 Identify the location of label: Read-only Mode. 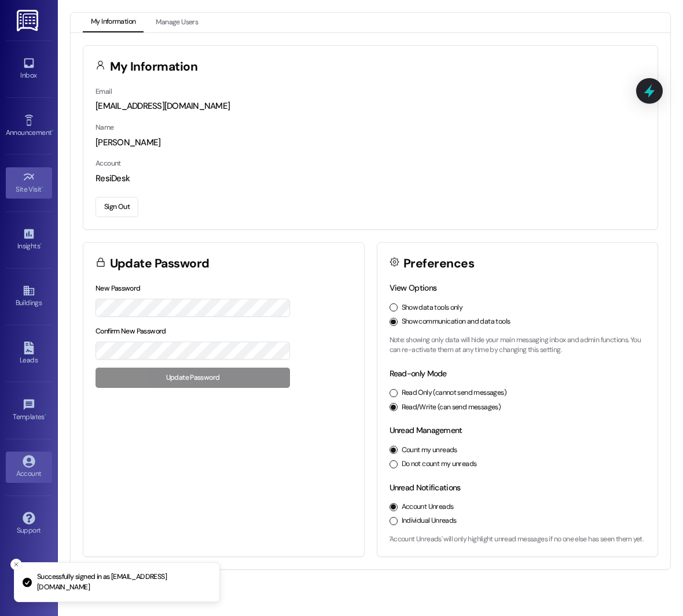
(418, 373).